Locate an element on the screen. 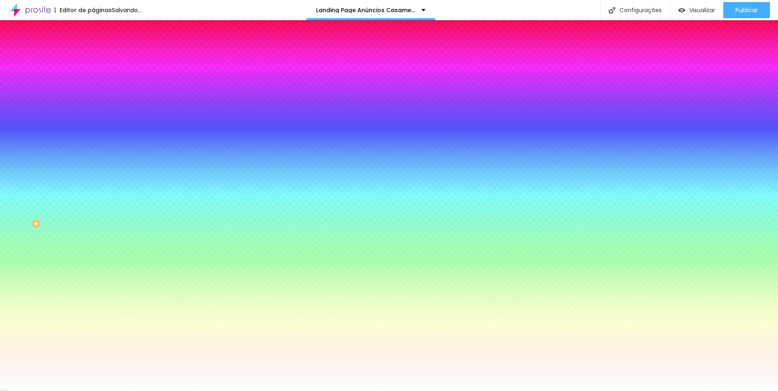  div: Salvando... is located at coordinates (126, 10).